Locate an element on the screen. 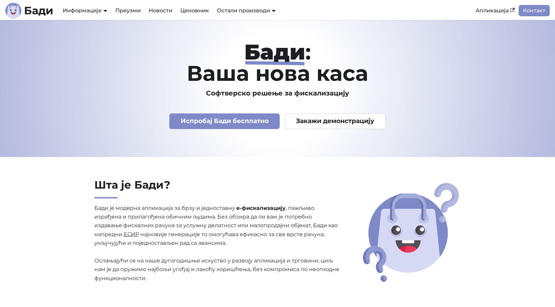 The height and width of the screenshot is (307, 555). a: Апликација is located at coordinates (495, 11).